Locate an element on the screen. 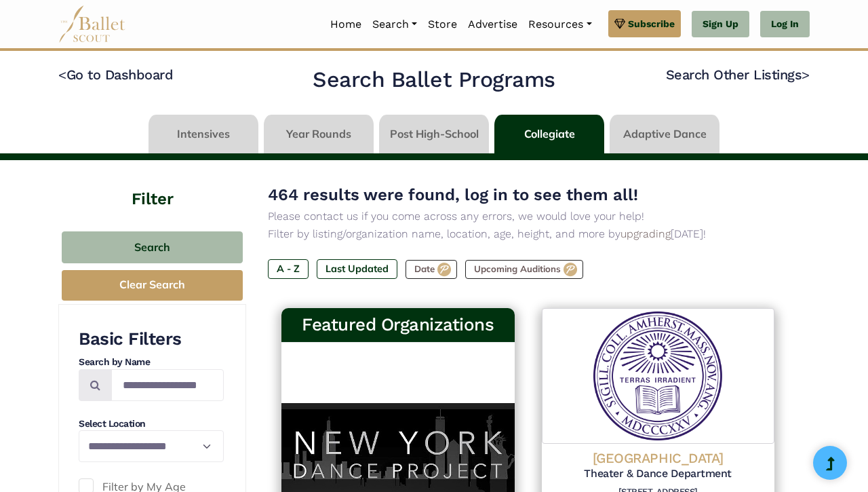 This screenshot has height=492, width=868. a: Log In is located at coordinates (784, 24).